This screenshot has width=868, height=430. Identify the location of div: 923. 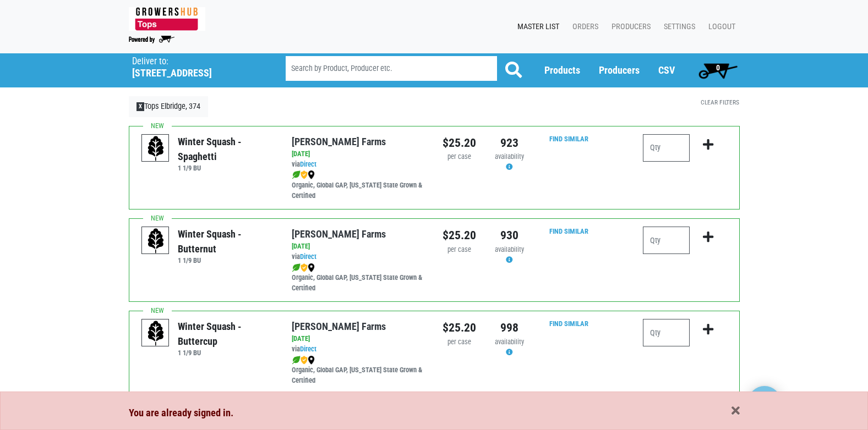
(509, 143).